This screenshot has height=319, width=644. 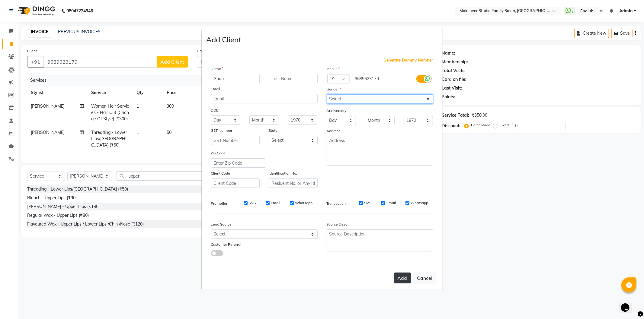 I want to click on input: Mobile, so click(x=378, y=79).